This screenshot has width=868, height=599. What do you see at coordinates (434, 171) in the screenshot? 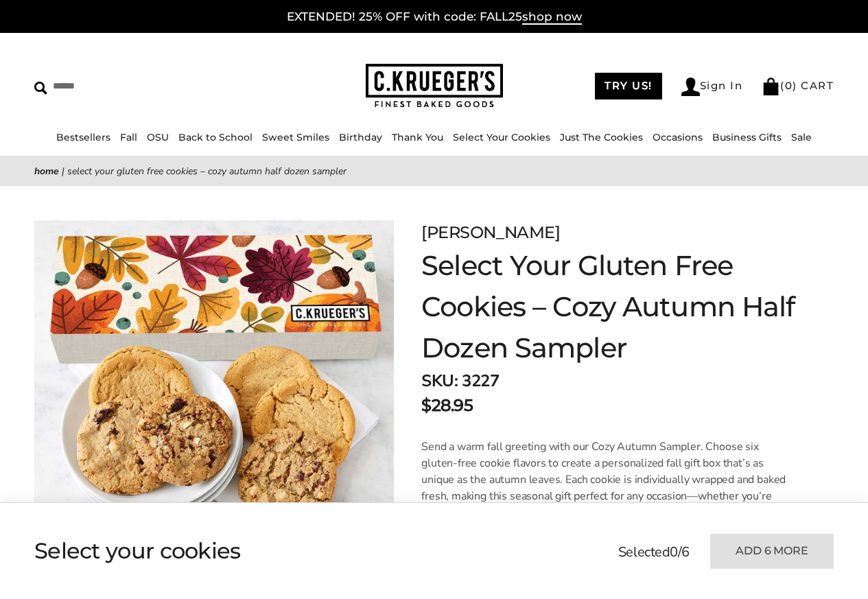
I see `nav: breadcrumbs` at bounding box center [434, 171].